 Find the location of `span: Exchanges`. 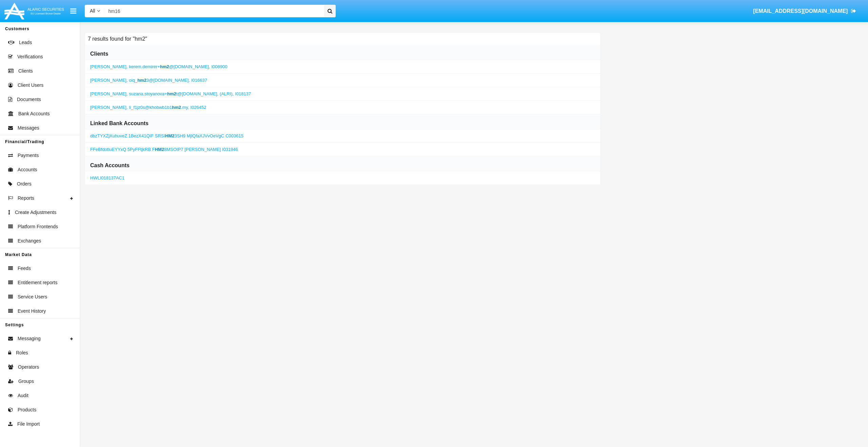

span: Exchanges is located at coordinates (29, 241).